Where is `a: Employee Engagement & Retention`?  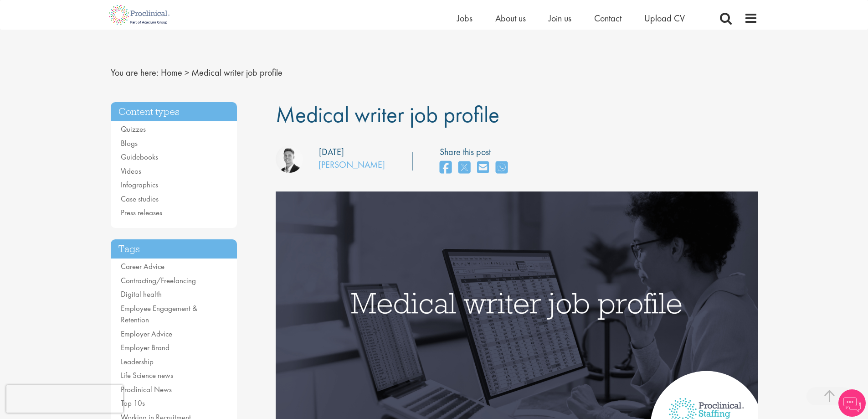 a: Employee Engagement & Retention is located at coordinates (159, 314).